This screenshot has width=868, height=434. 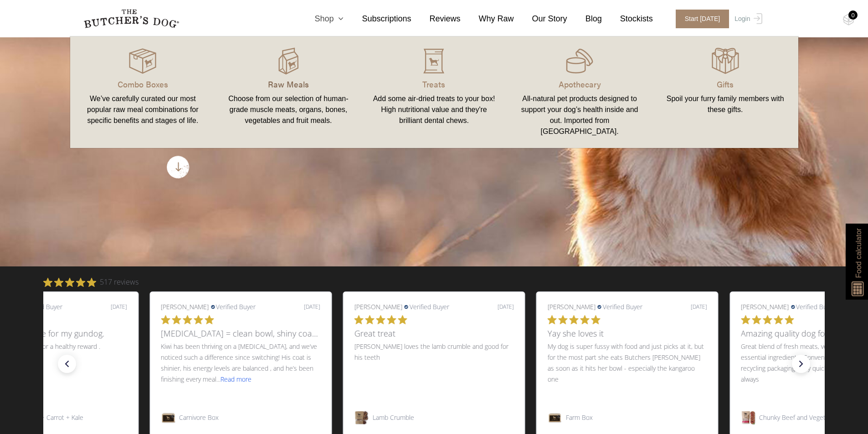 I want to click on span: Lamb Crumble, so click(x=393, y=418).